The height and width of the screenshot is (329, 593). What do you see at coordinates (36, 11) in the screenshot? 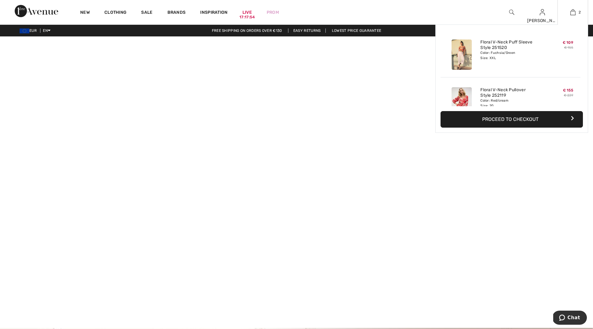
I see `img: 1ère Avenue` at bounding box center [36, 11].